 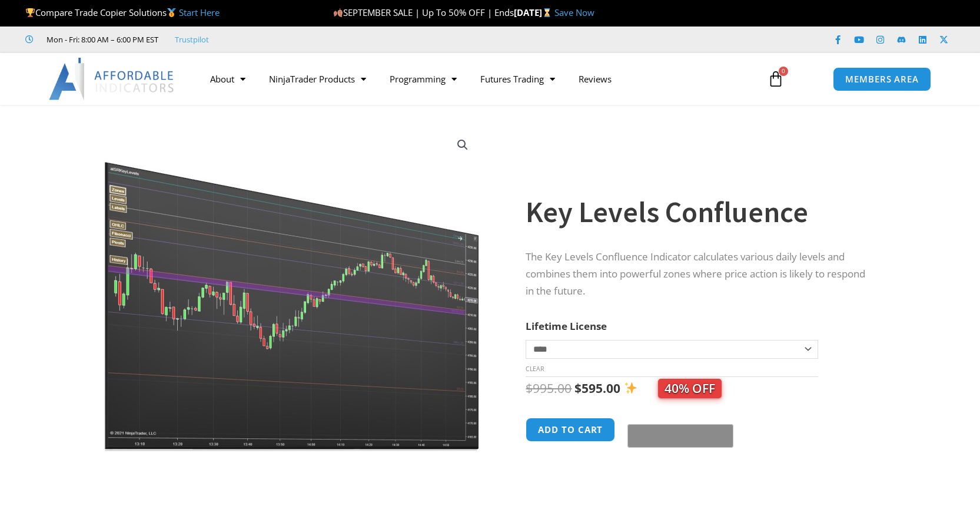 I want to click on a: Save Now, so click(x=575, y=12).